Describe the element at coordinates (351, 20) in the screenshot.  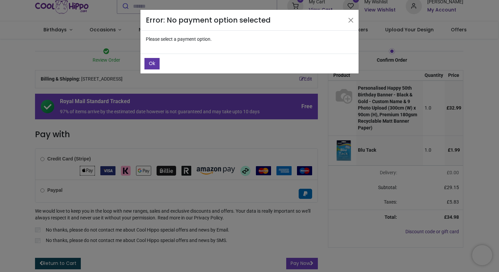
I see `button: Close` at that location.